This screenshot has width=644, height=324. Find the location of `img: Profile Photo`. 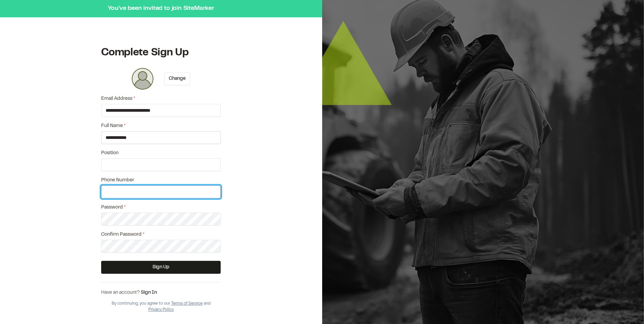

img: Profile Photo is located at coordinates (143, 79).